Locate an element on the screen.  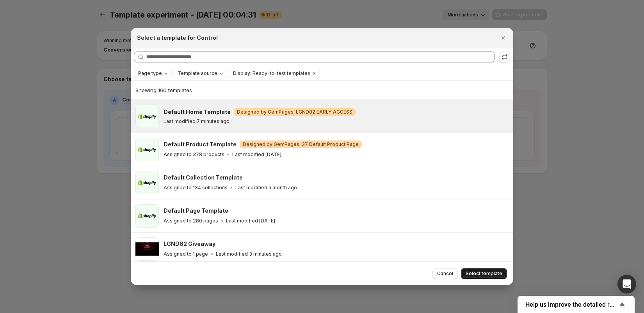
p: Assigned to 280 pages is located at coordinates (191, 221).